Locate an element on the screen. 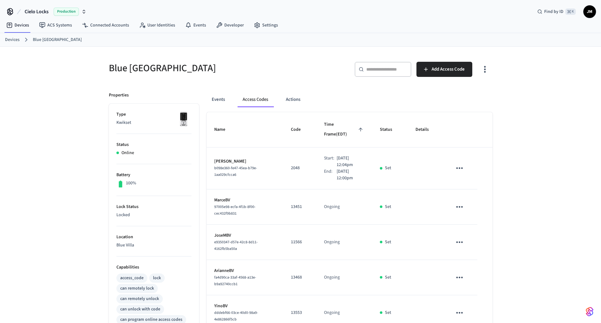  span: JM is located at coordinates (589, 12).